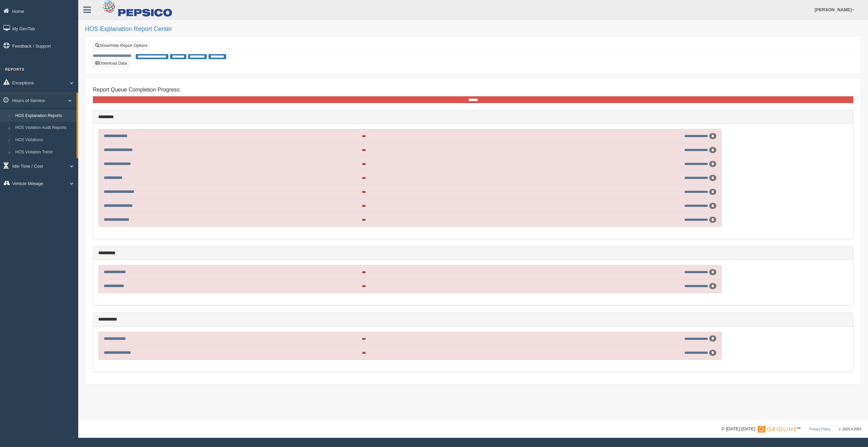  Describe the element at coordinates (850, 429) in the screenshot. I see `span: v. 2025.4.2063` at that location.